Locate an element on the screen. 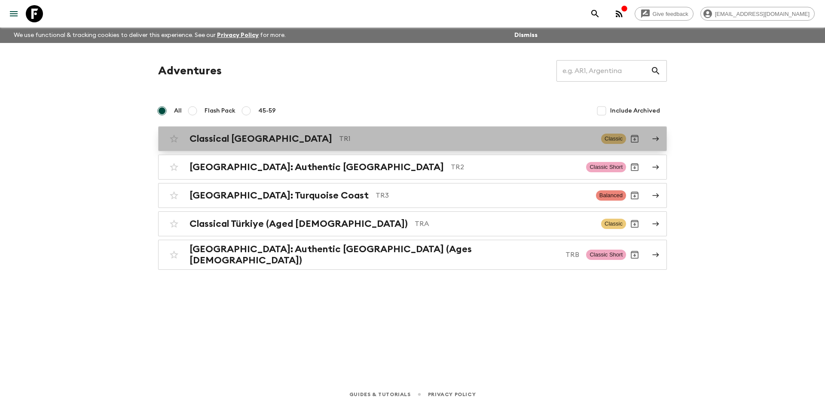 The width and height of the screenshot is (825, 406). h1: Adventures is located at coordinates (190, 71).